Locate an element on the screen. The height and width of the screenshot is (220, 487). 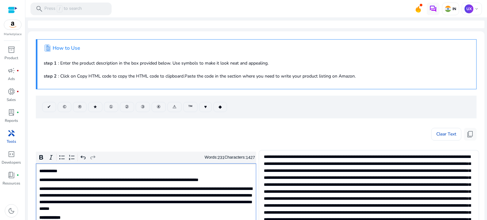
button: ② is located at coordinates (127, 107).